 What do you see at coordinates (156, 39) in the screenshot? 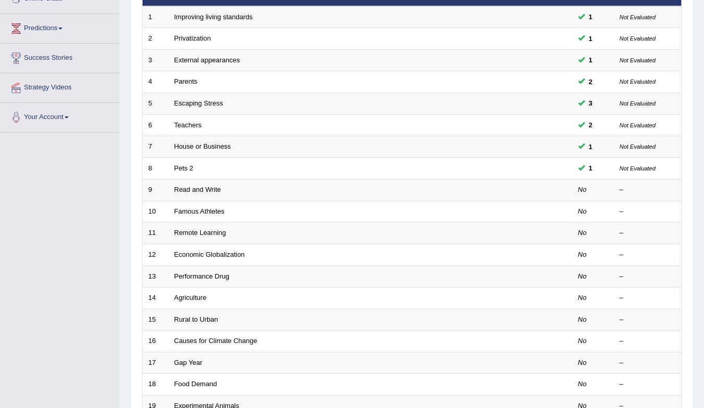
I see `td: 2` at bounding box center [156, 39].